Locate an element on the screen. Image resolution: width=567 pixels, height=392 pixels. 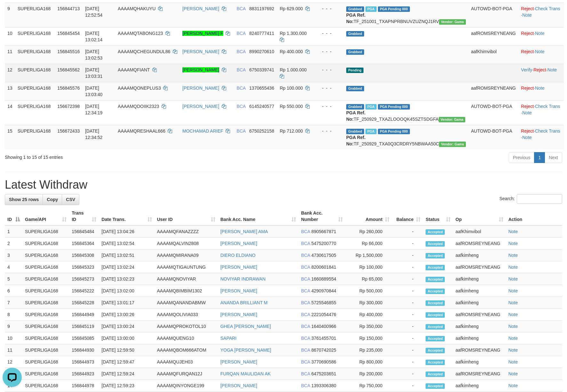
td: 156845323 is located at coordinates (84, 267).